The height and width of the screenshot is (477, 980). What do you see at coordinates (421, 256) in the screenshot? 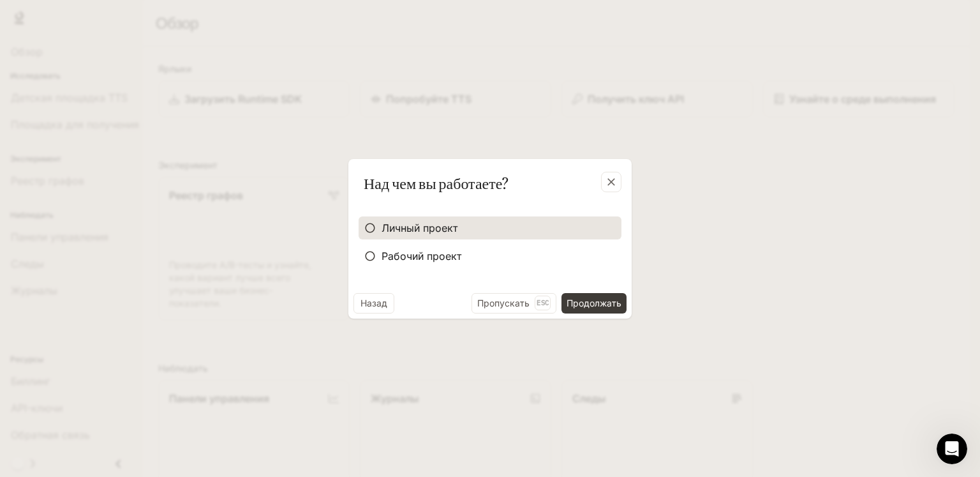
I see `font: Рабочий проект` at bounding box center [421, 256].